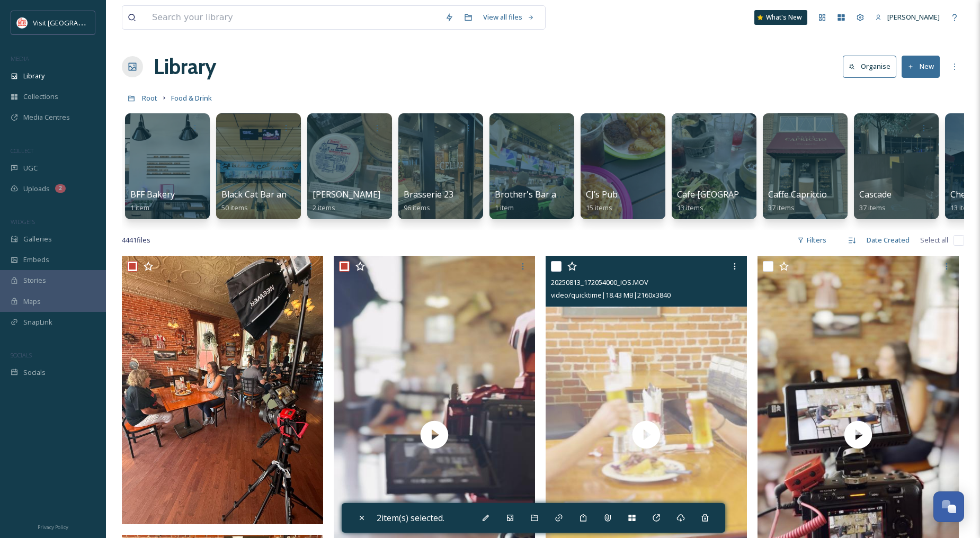  I want to click on span: 50 items, so click(234, 207).